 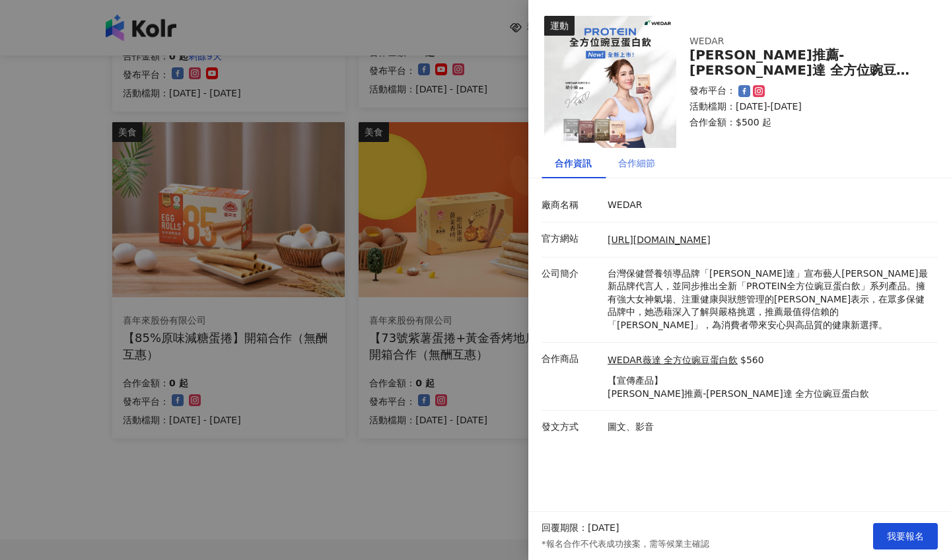 What do you see at coordinates (713, 91) in the screenshot?
I see `p: 發布平台：` at bounding box center [713, 91].